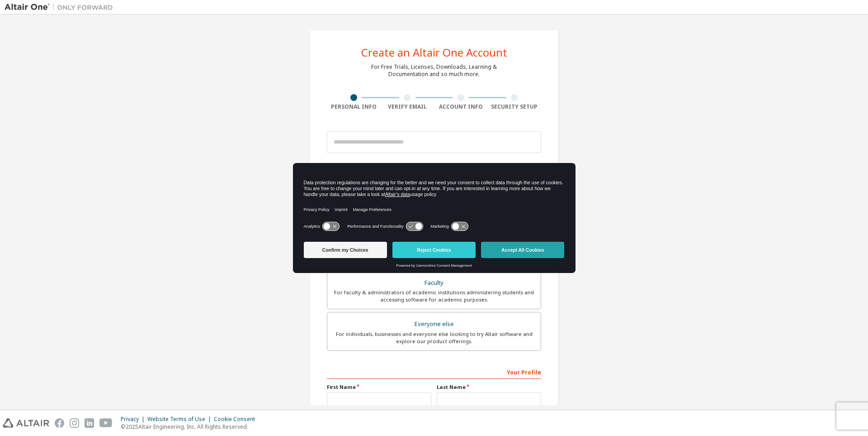 The width and height of the screenshot is (868, 436). I want to click on div: Privacy, so click(134, 419).